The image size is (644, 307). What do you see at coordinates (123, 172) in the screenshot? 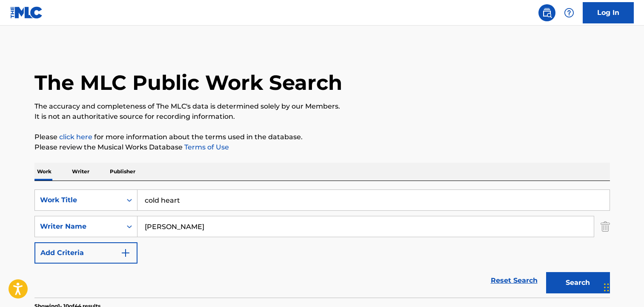
I see `p: Publisher` at bounding box center [123, 172].